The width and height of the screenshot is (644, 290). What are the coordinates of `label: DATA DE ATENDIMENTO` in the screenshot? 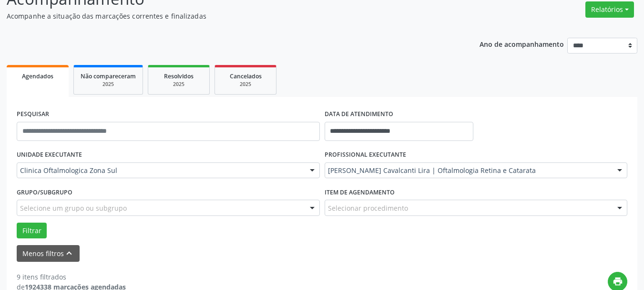 It's located at (359, 114).